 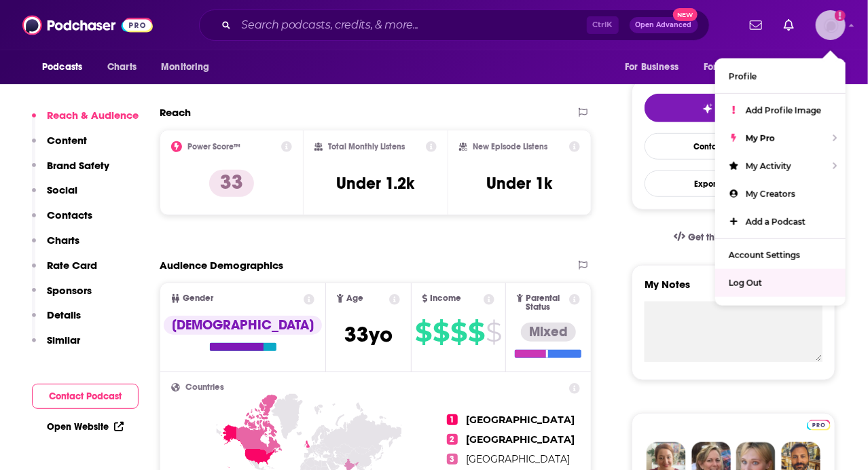 What do you see at coordinates (62, 190) in the screenshot?
I see `p: Social` at bounding box center [62, 190].